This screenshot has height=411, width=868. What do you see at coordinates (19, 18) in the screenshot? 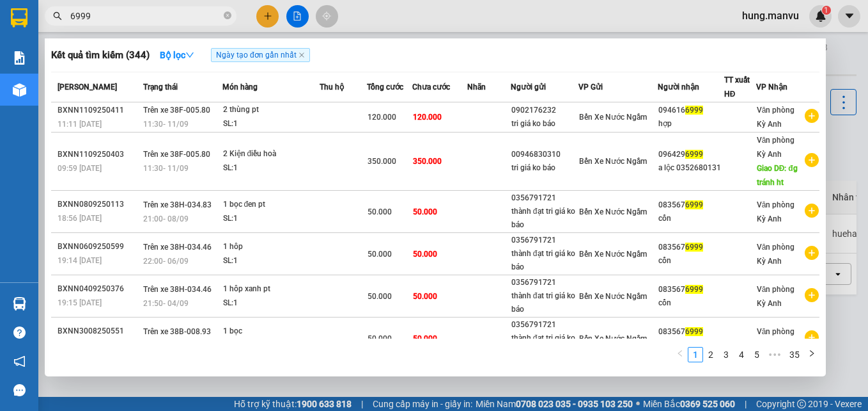
I see `img: logo-vxr` at bounding box center [19, 18].